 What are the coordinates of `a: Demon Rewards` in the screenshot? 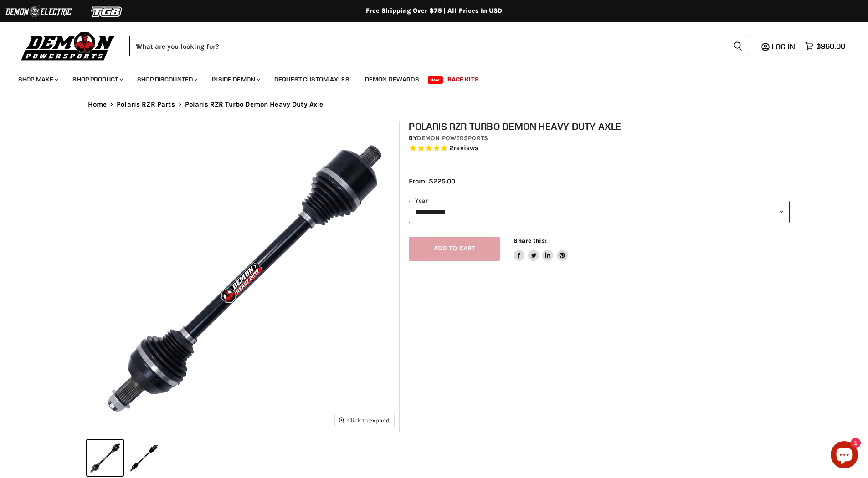 It's located at (392, 79).